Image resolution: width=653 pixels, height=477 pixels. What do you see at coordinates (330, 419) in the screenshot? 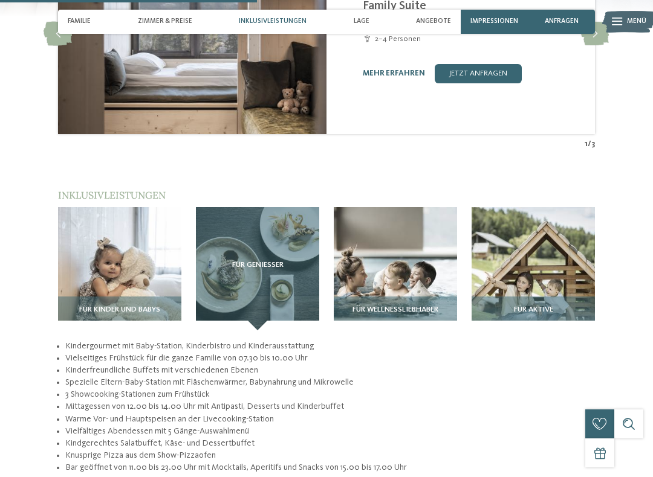
I see `li: Warme Vor- und Hauptspeisen an der Livecooking-Station` at bounding box center [330, 419].